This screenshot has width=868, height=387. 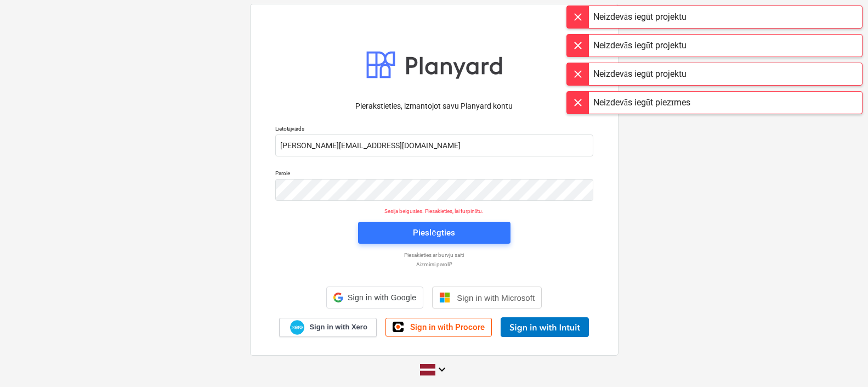 What do you see at coordinates (328, 327) in the screenshot?
I see `a: Sign in with Xero` at bounding box center [328, 327].